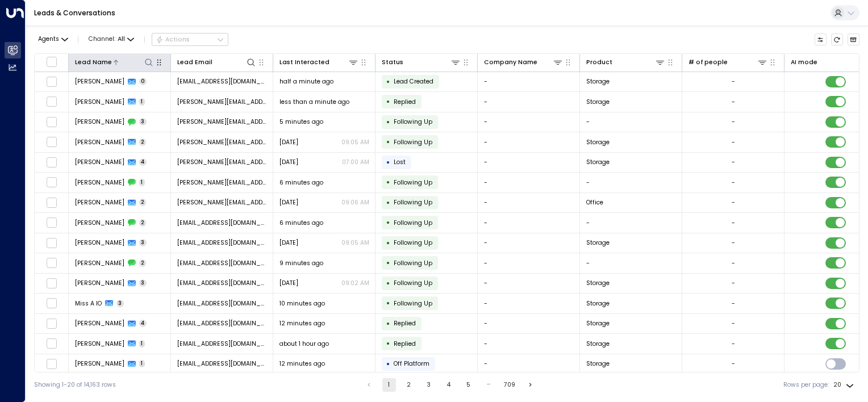  What do you see at coordinates (837, 40) in the screenshot?
I see `span: Refresh` at bounding box center [837, 40].